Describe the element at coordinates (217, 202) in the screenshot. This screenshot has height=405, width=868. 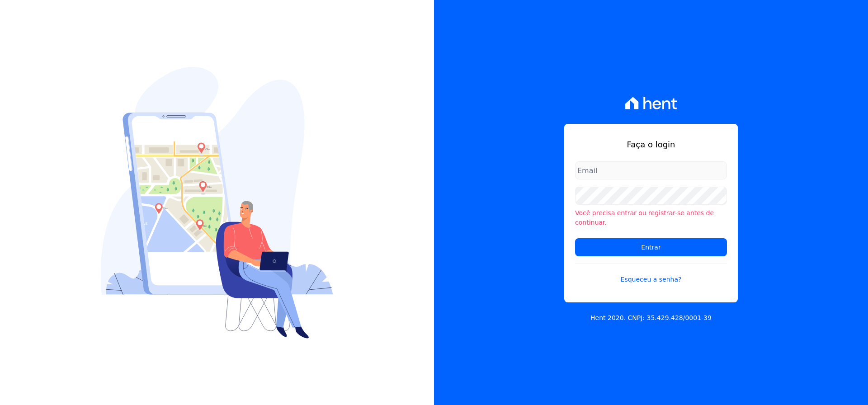
I see `img: Login` at that location.